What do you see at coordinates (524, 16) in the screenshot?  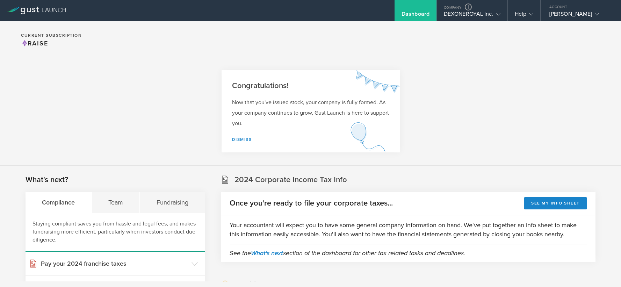 I see `div: Help` at bounding box center [524, 16].